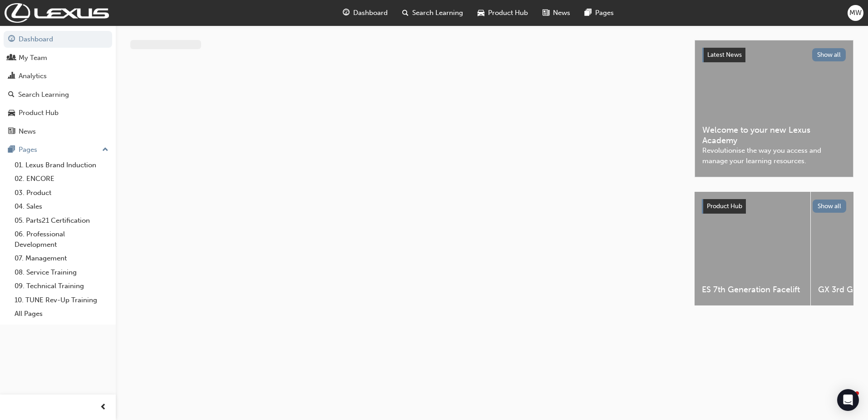  I want to click on span: Dashboard, so click(370, 13).